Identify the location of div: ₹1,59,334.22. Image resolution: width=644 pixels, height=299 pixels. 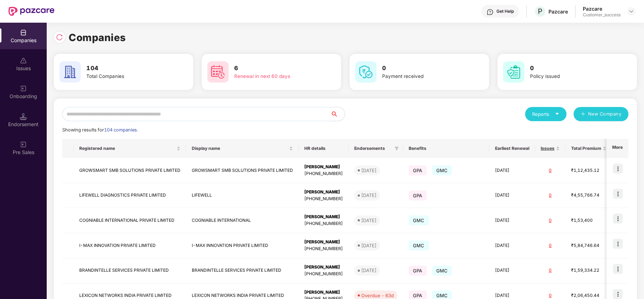
(589, 270).